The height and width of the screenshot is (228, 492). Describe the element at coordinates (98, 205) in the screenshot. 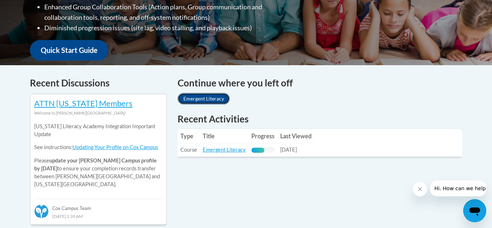

I see `div: Cox Campus Team` at that location.